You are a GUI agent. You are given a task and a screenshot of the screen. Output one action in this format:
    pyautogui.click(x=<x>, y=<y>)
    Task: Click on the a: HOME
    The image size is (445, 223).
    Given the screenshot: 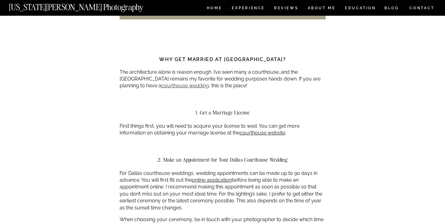 What is the action you would take?
    pyautogui.click(x=214, y=9)
    